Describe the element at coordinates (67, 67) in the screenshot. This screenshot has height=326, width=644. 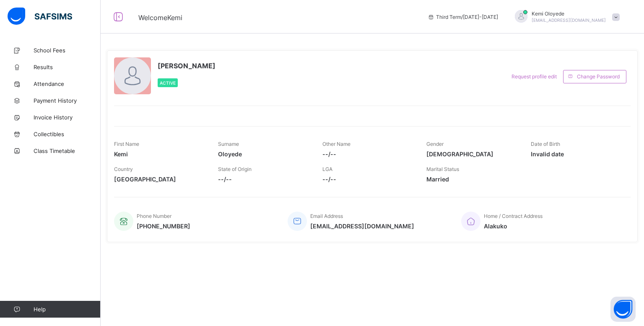
I see `span: Results` at that location.